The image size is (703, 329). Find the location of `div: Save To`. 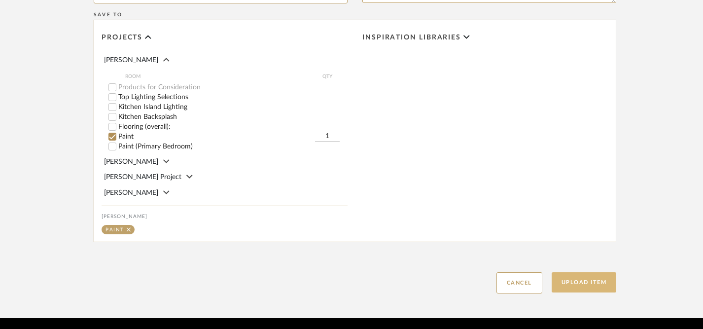

div: Save To is located at coordinates (355, 15).